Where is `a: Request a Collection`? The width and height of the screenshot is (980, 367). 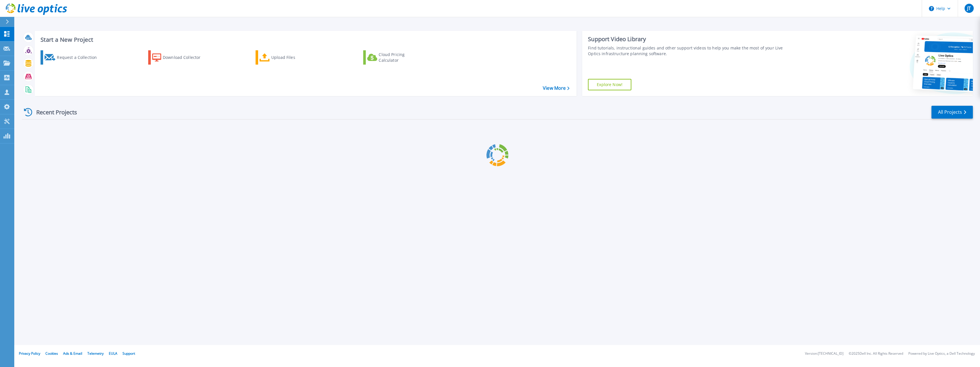
a: Request a Collection is located at coordinates (73, 57).